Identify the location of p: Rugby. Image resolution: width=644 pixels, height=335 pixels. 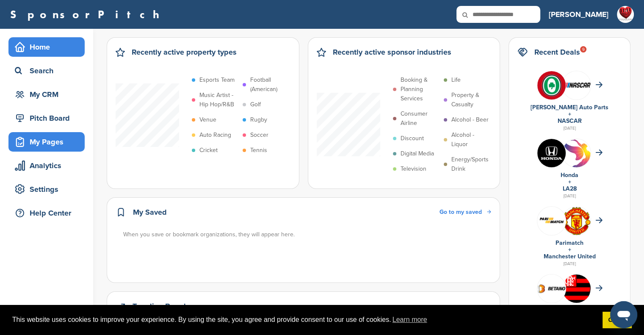
(258, 120).